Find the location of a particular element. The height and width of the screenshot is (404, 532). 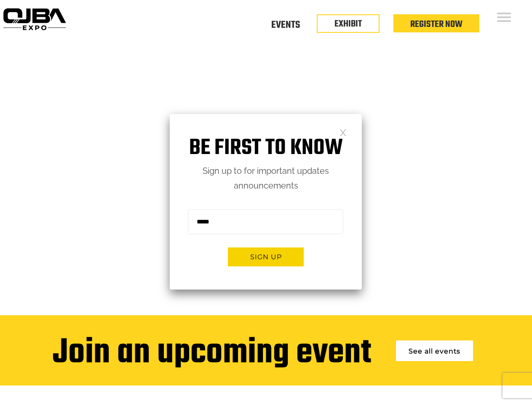

p: Sign up to for important updates announcements is located at coordinates (266, 178).